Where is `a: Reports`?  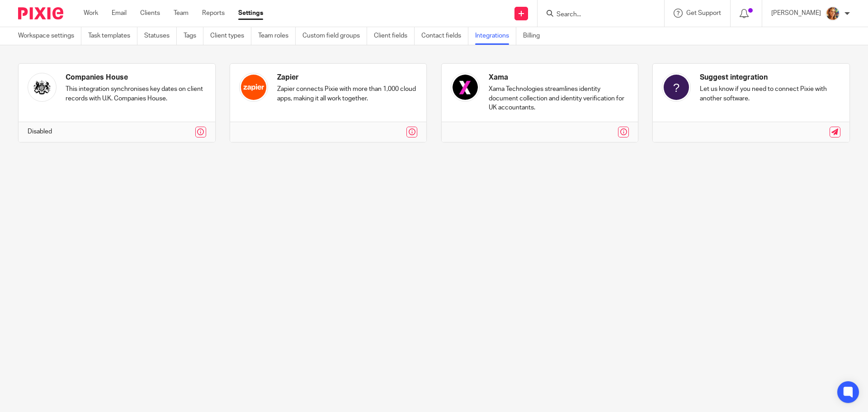 a: Reports is located at coordinates (214, 13).